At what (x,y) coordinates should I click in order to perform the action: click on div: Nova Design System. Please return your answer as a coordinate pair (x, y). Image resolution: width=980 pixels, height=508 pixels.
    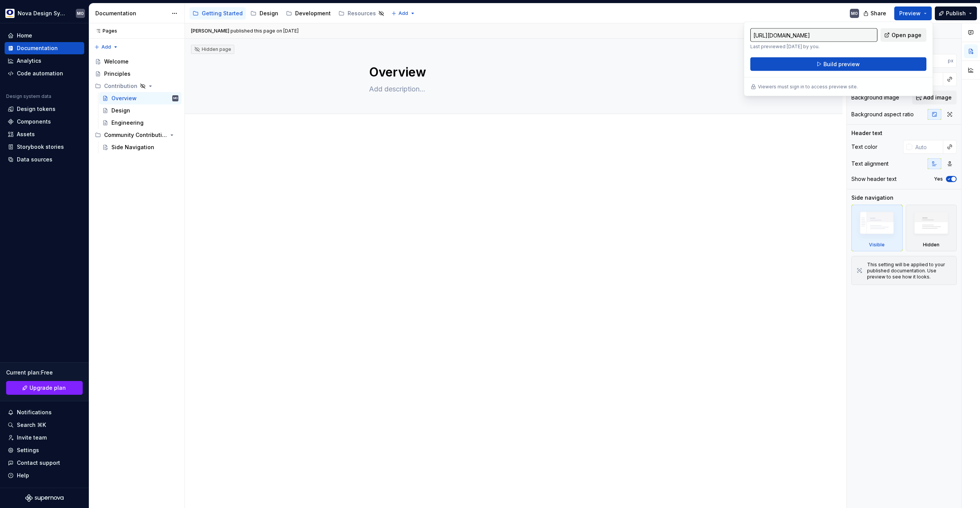
    Looking at the image, I should click on (42, 14).